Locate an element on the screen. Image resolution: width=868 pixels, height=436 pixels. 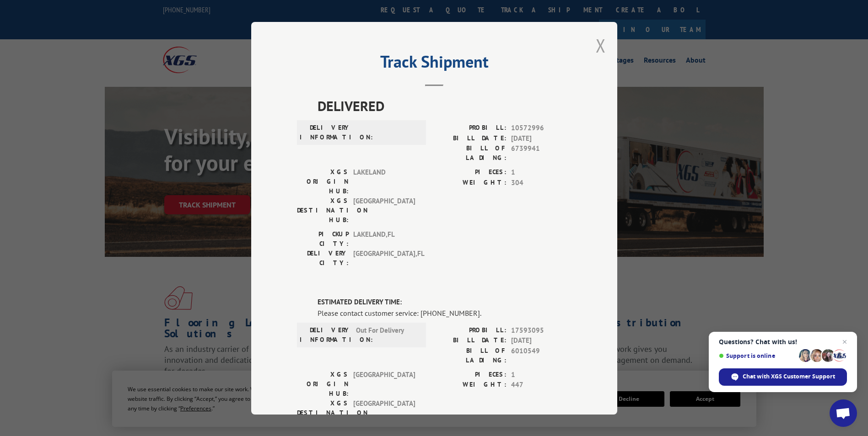
span: Support is online is located at coordinates (757, 356).